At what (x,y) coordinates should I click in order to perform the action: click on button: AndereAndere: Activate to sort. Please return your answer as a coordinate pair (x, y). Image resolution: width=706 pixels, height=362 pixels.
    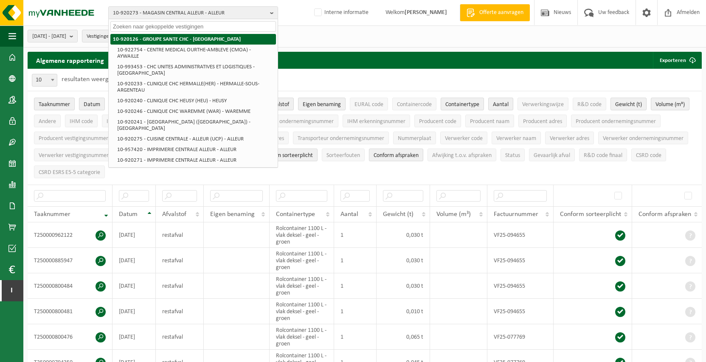
    Looking at the image, I should click on (47, 121).